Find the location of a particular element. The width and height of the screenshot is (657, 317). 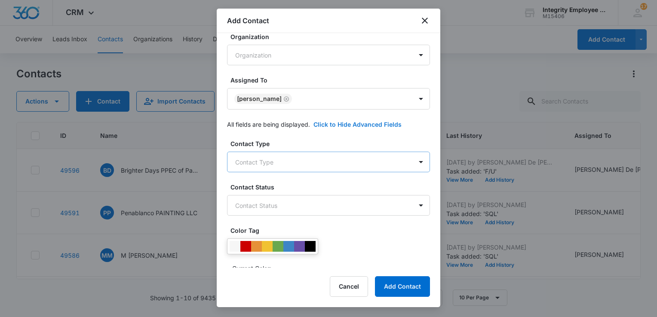

label: Contact Status is located at coordinates (332, 187).